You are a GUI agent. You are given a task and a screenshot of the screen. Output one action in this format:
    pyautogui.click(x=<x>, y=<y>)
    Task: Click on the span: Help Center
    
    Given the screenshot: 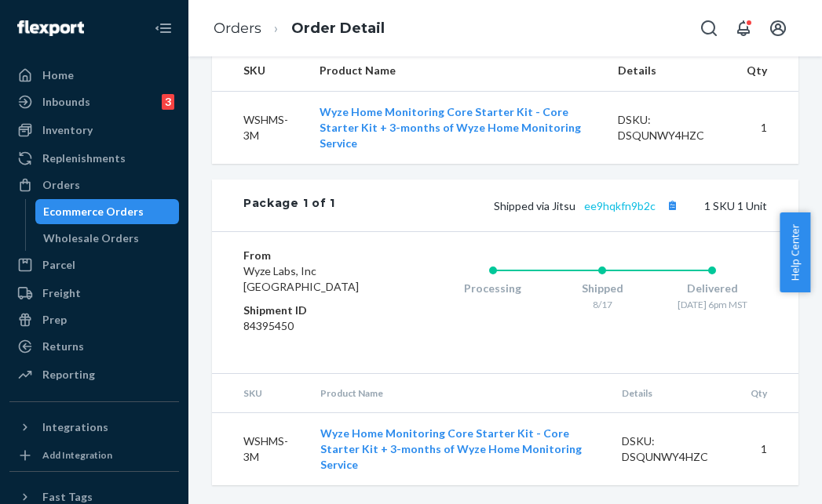 What is the action you would take?
    pyautogui.click(x=794, y=253)
    